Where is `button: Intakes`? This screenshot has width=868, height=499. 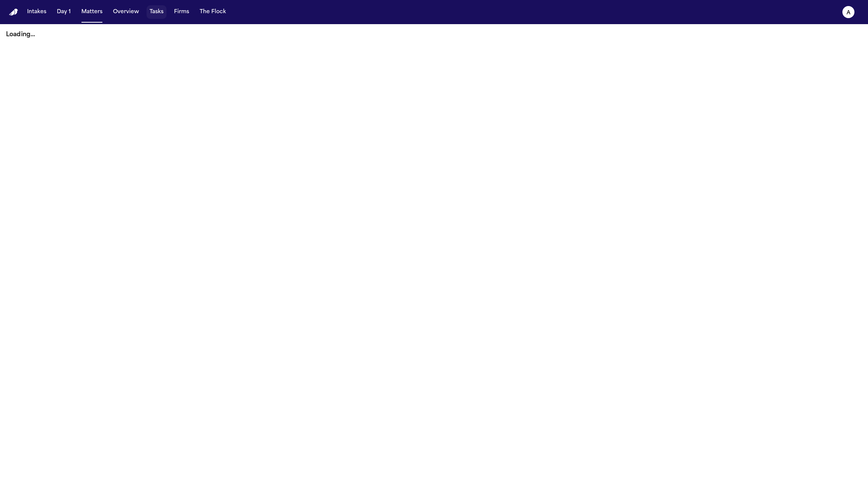 button: Intakes is located at coordinates (36, 12).